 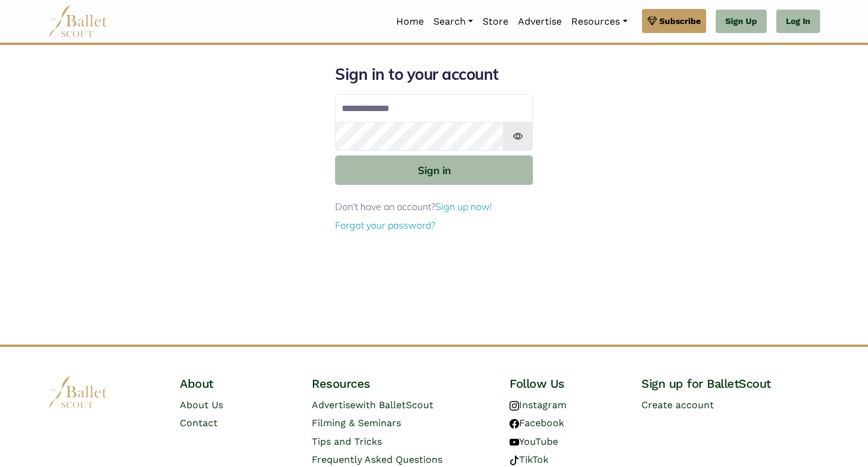 I want to click on a: Forgot your password?, so click(x=385, y=225).